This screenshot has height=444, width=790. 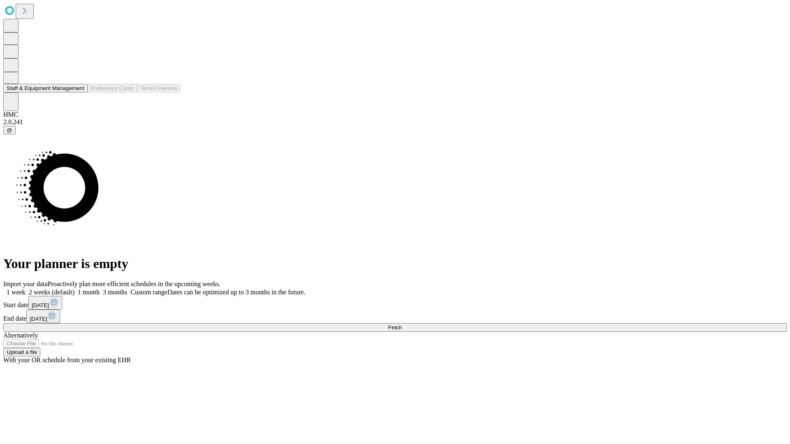 What do you see at coordinates (88, 292) in the screenshot?
I see `span: 1 month` at bounding box center [88, 292].